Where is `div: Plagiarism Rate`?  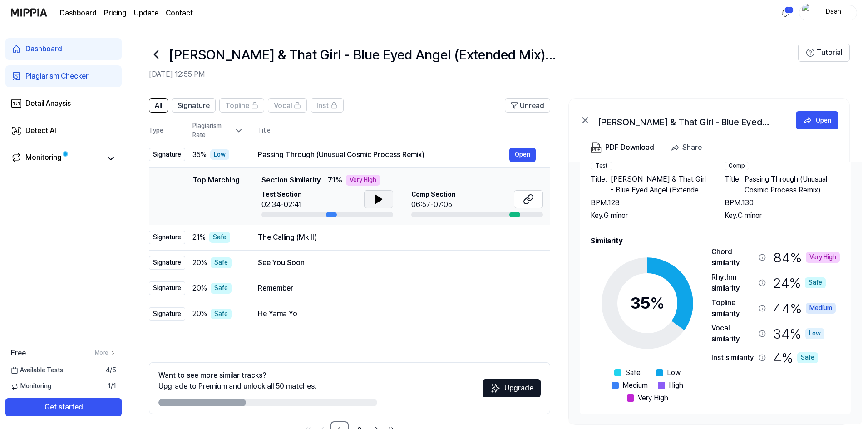
div: Plagiarism Rate is located at coordinates (218, 130).